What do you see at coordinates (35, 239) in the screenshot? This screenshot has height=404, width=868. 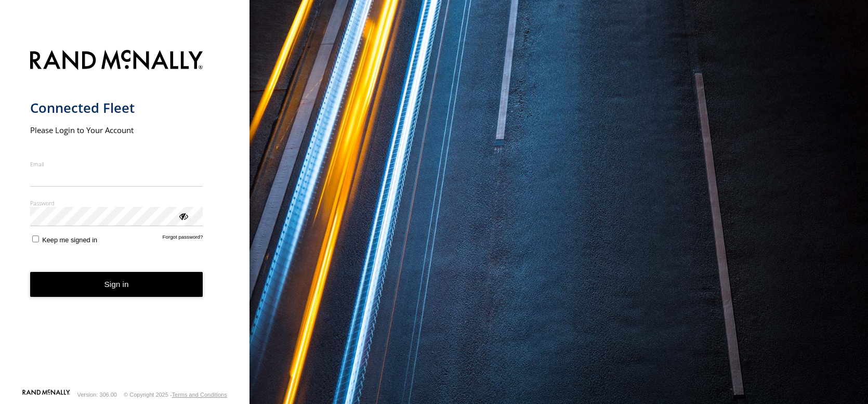 I see `input: Keep me signed in` at bounding box center [35, 239].